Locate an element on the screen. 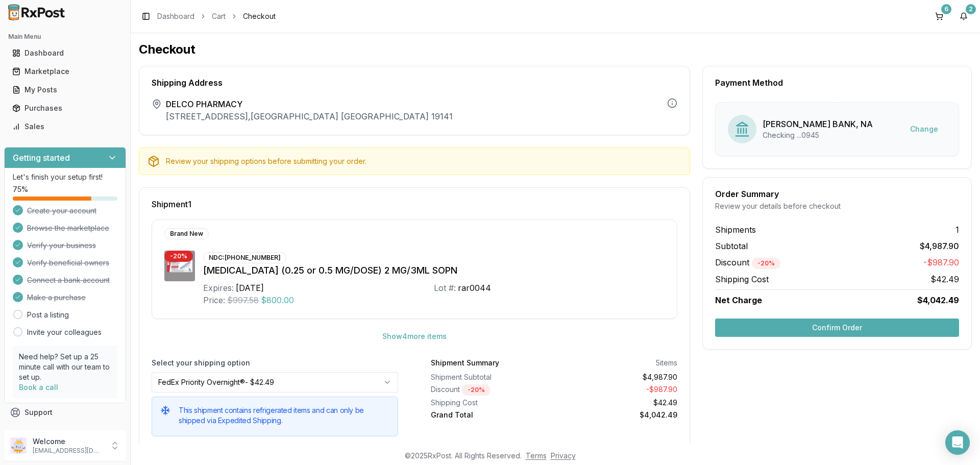 This screenshot has width=980, height=465. span: Subtotal is located at coordinates (732, 246).